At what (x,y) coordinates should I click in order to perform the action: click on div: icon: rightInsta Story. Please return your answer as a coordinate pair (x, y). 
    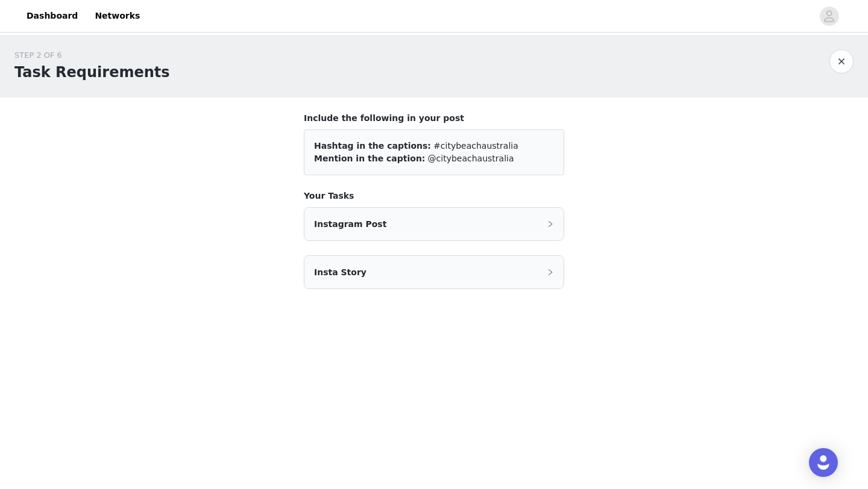
    Looking at the image, I should click on (434, 272).